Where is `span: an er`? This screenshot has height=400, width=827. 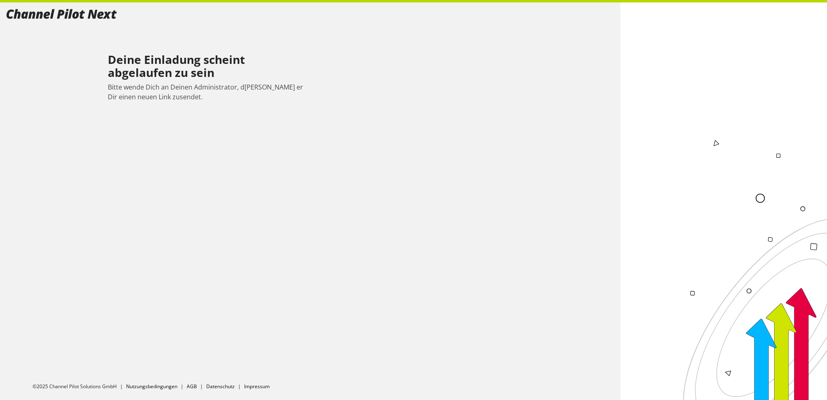
span: an er is located at coordinates (205, 92).